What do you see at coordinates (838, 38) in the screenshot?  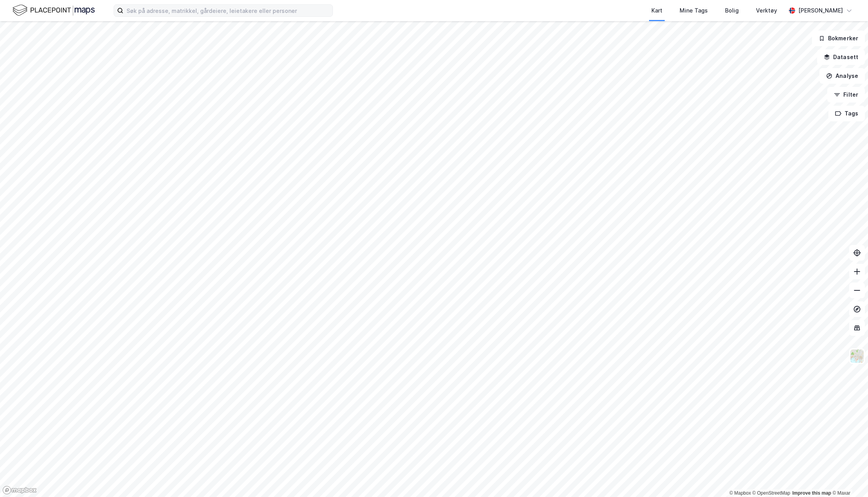 I see `button: Bokmerker` at bounding box center [838, 38].